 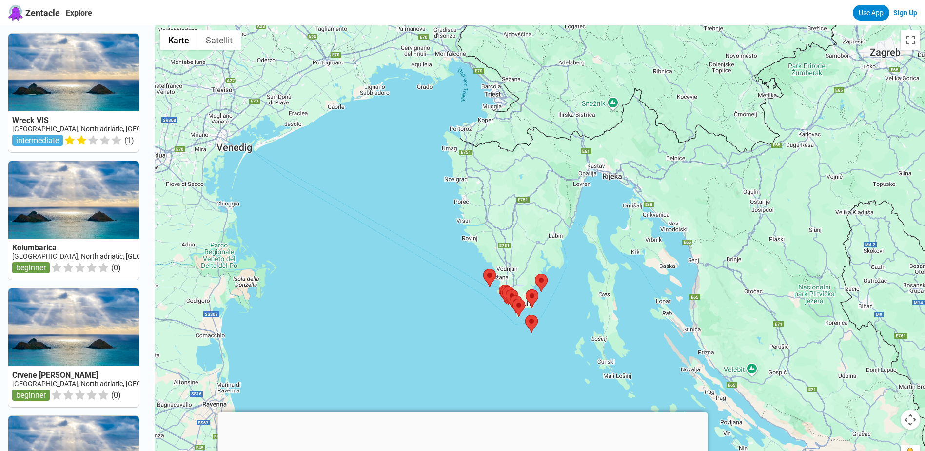 What do you see at coordinates (178, 40) in the screenshot?
I see `button: Stadtplan anzeigen` at bounding box center [178, 40].